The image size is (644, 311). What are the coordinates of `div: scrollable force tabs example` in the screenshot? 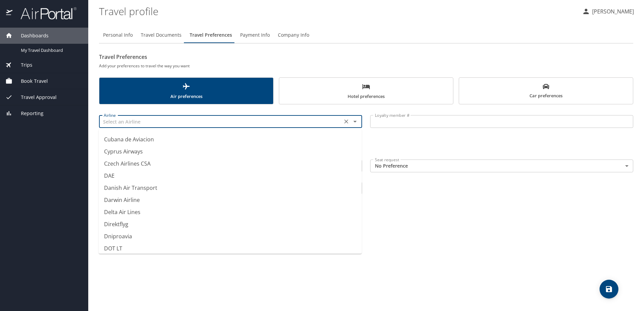 It's located at (366, 91).